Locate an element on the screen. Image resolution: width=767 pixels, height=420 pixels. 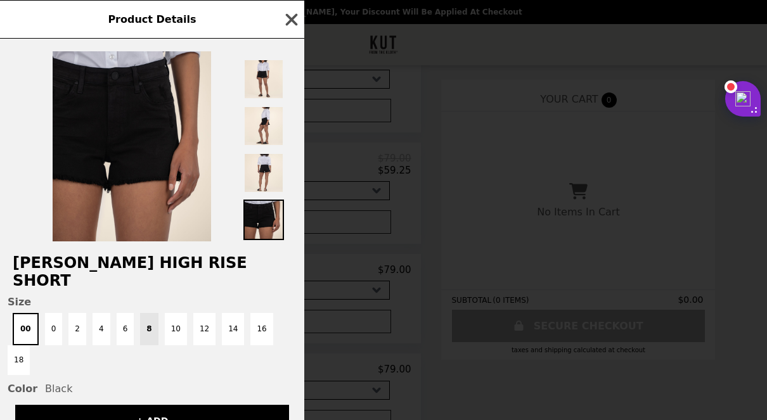
button: 10 is located at coordinates (176, 329).